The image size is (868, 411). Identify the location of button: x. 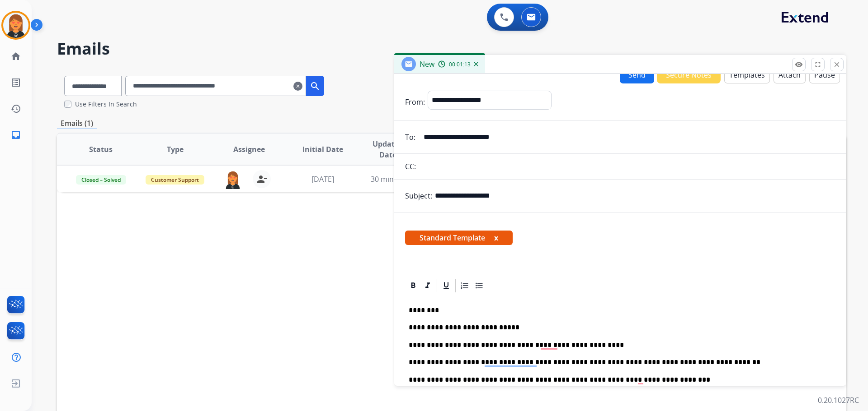
(496, 238).